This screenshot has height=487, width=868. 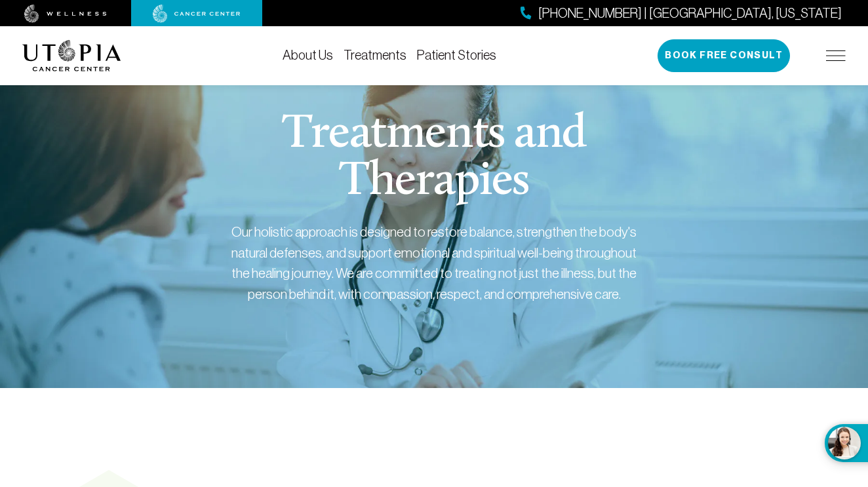 I want to click on img: icon-hamburger, so click(x=836, y=56).